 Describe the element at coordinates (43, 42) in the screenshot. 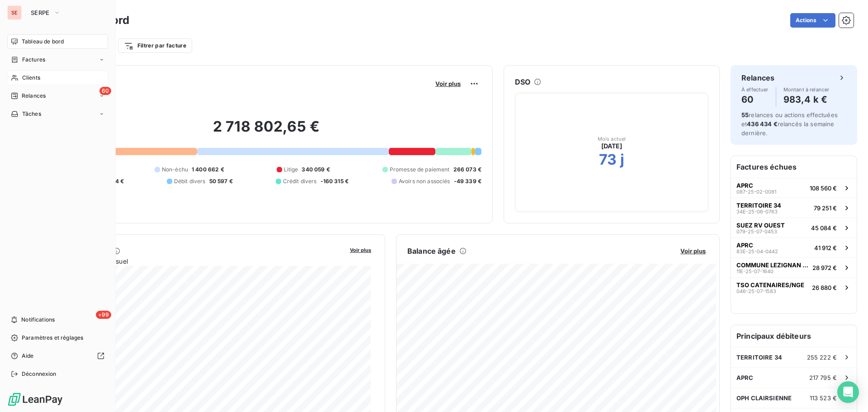

I see `span: Tableau de bord` at that location.